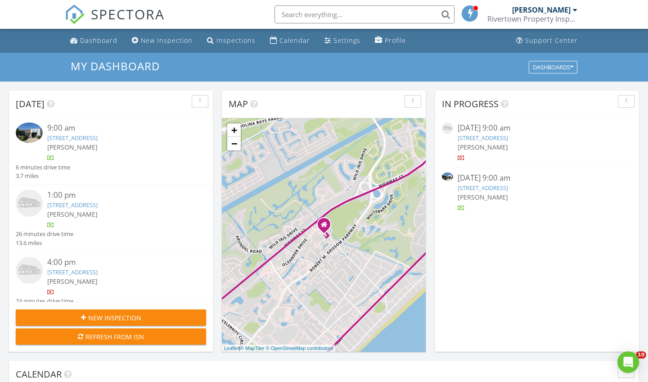 The image size is (648, 382). What do you see at coordinates (327, 227) in the screenshot?
I see `div: 1203 48th Ave N. , Myrtle Beach SC 29577` at bounding box center [327, 227].